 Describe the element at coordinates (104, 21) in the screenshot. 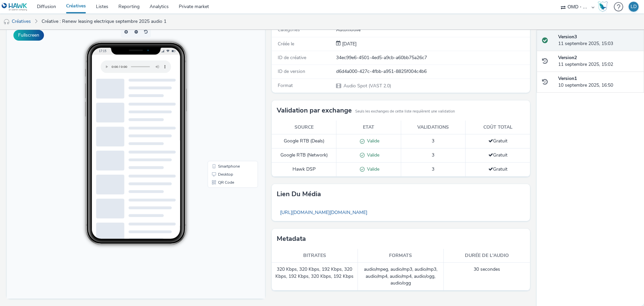

I see `a: Créative : Renew leasing electrique septembre 2025 audio 1` at that location.